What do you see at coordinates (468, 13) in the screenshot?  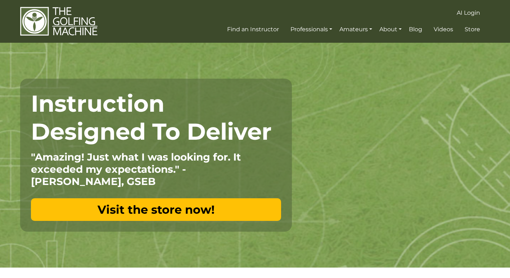 I see `span: AI Login` at bounding box center [468, 13].